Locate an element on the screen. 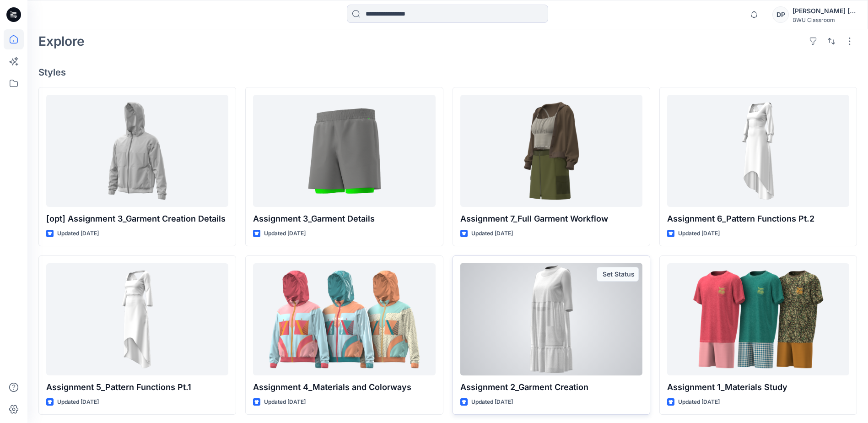 This screenshot has width=868, height=423. p: Assignment 2_Garment Creation is located at coordinates (552, 388).